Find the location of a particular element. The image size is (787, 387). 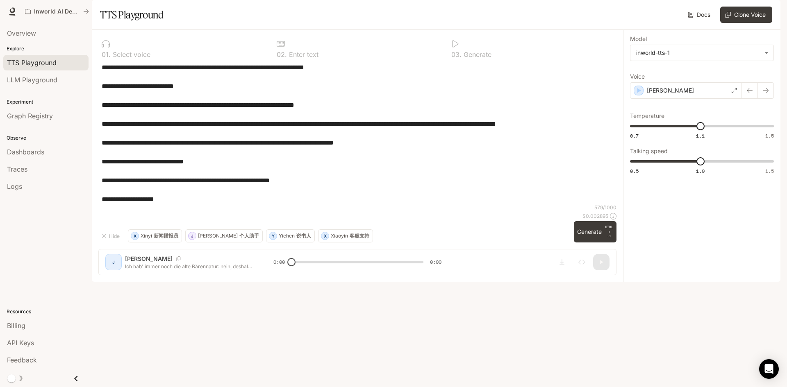

p: 个人助手 is located at coordinates (249, 236).